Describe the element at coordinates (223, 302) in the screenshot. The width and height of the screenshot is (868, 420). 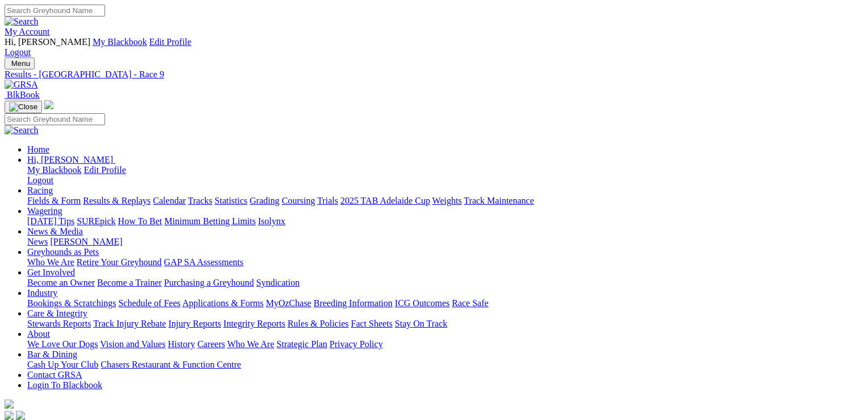
I see `a: Applications & Forms` at that location.